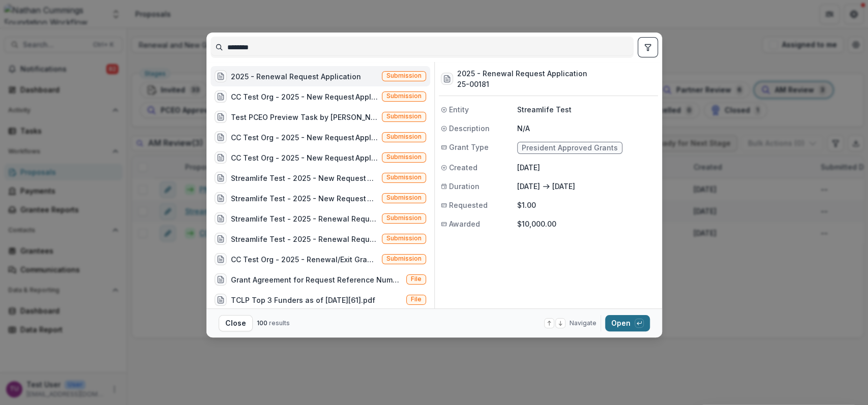  I want to click on span: Entity, so click(458, 109).